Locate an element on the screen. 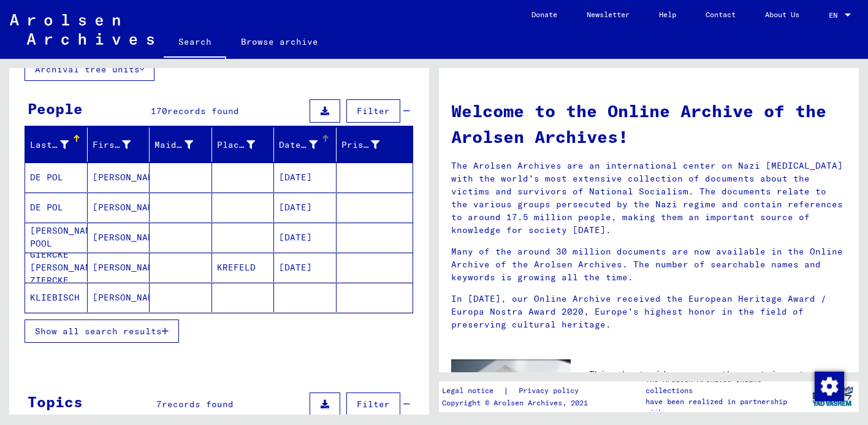 The width and height of the screenshot is (868, 425). a: Legal notice is located at coordinates (473, 391).